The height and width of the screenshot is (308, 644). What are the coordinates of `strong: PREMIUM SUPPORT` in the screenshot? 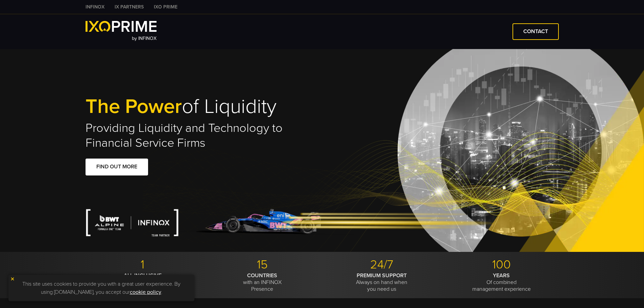 It's located at (382, 276).